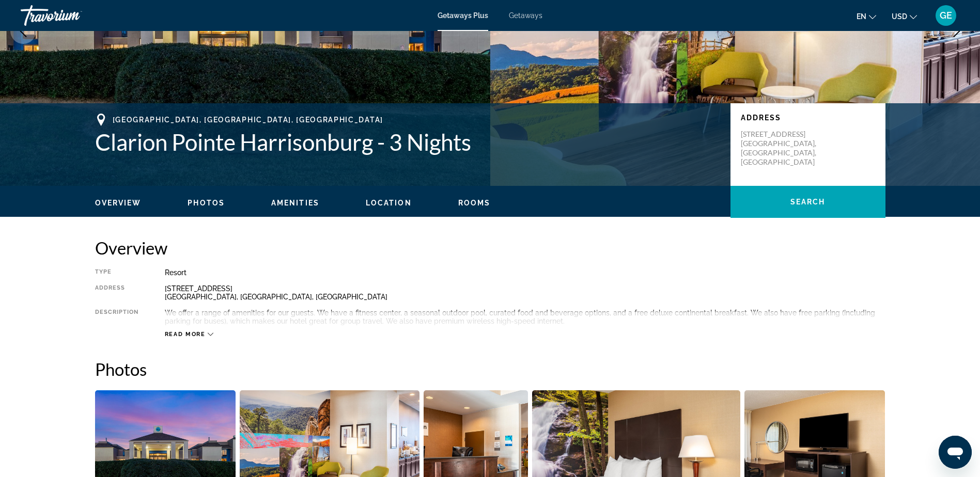 Image resolution: width=980 pixels, height=477 pixels. I want to click on span: USD, so click(900, 17).